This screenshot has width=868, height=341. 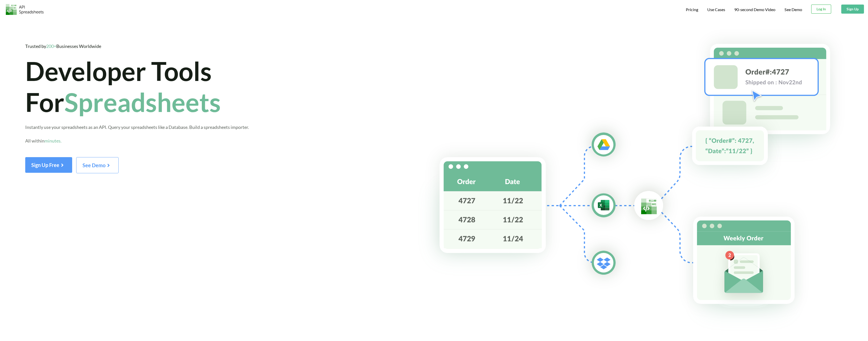 What do you see at coordinates (692, 9) in the screenshot?
I see `span: Pricing` at bounding box center [692, 9].